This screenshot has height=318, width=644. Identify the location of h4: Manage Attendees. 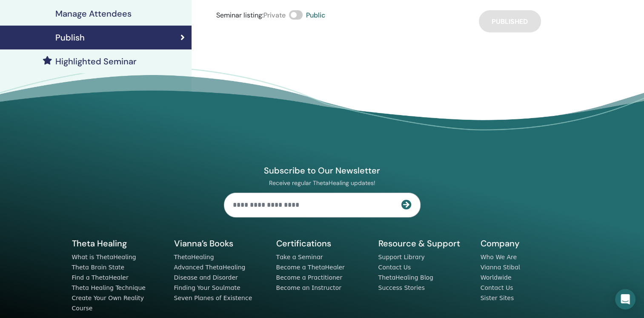
(93, 13).